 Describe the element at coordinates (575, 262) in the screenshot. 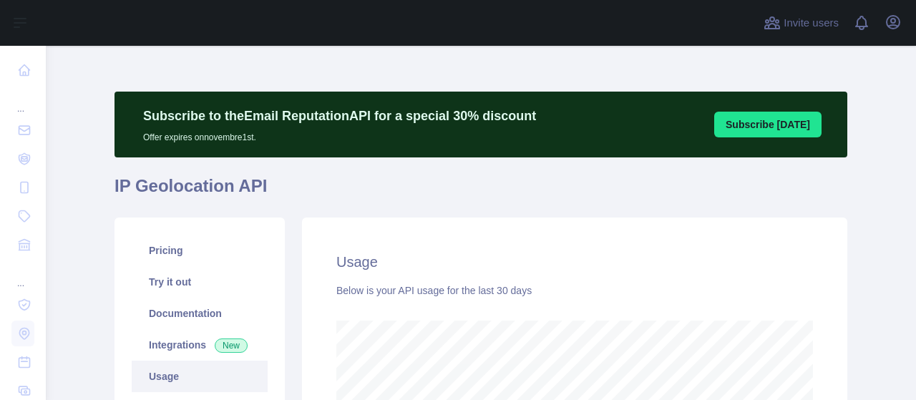

I see `h2: Usage` at that location.